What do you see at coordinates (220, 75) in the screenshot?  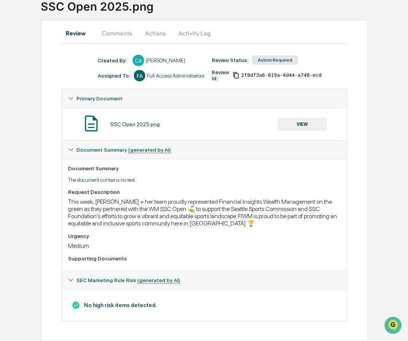 I see `div: Review Id:` at bounding box center [220, 75].